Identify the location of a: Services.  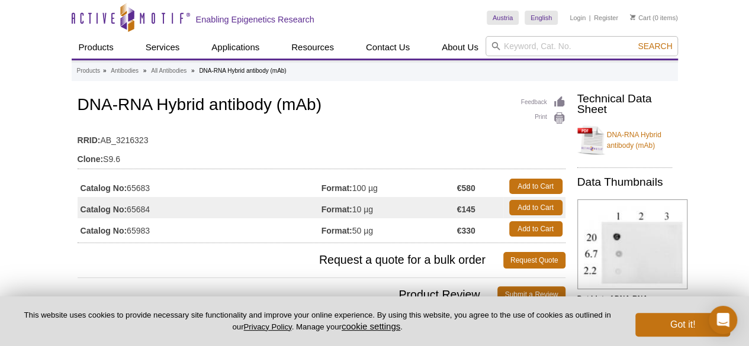
(163, 47).